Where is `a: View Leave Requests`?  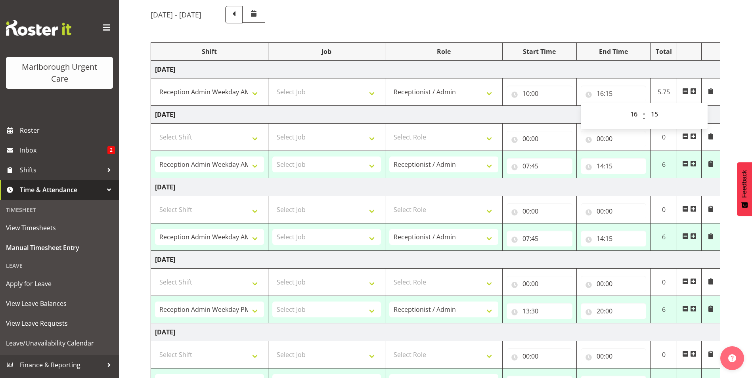 a: View Leave Requests is located at coordinates (59, 324).